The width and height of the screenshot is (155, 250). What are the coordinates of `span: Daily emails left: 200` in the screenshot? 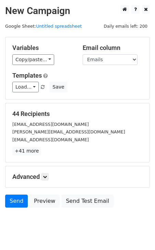 It's located at (125, 26).